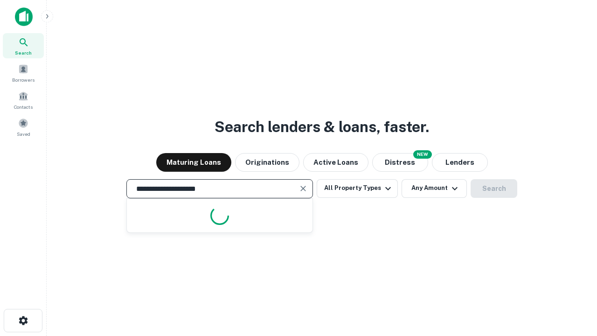 The image size is (597, 336). What do you see at coordinates (400, 162) in the screenshot?
I see `button: Search distressed loans with lien and other non-mortgage details.` at bounding box center [400, 162].